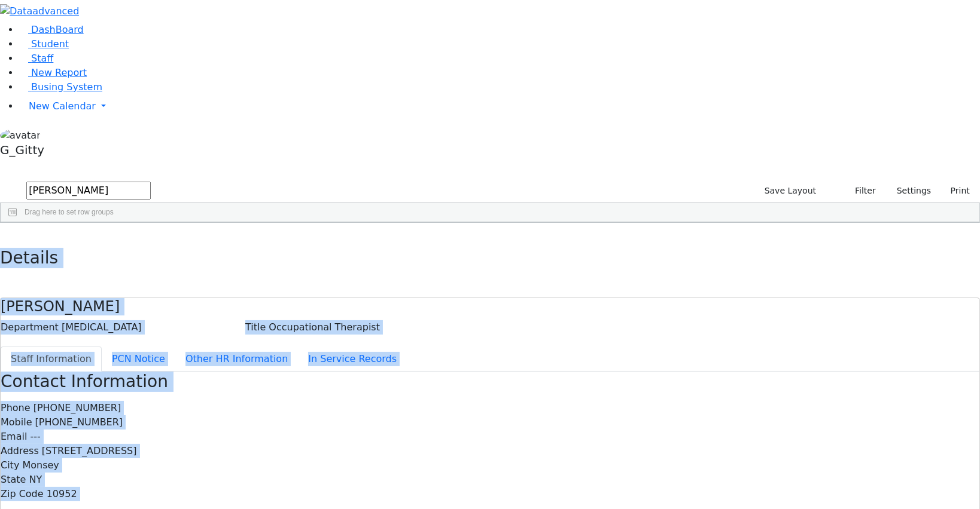  I want to click on button: In Service Records, so click(353, 359).